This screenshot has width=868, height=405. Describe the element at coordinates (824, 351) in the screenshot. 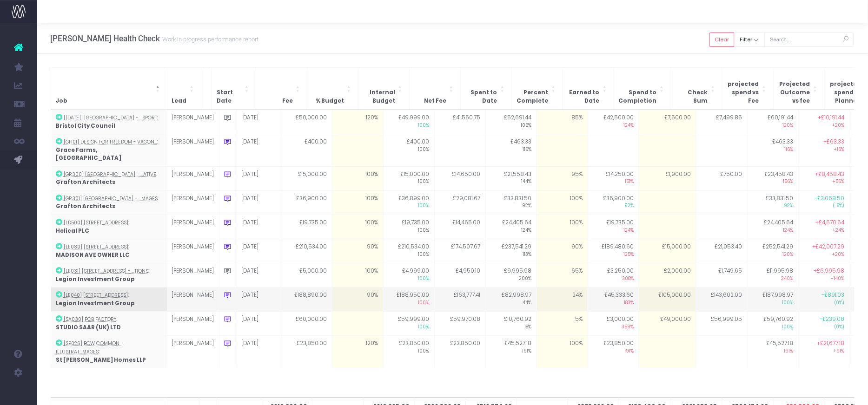

I see `span: +91%` at that location.